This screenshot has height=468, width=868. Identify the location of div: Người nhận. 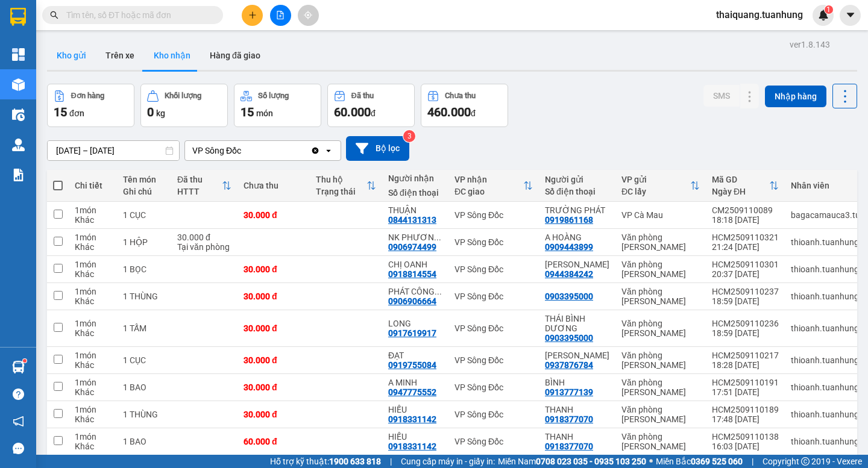
(415, 179).